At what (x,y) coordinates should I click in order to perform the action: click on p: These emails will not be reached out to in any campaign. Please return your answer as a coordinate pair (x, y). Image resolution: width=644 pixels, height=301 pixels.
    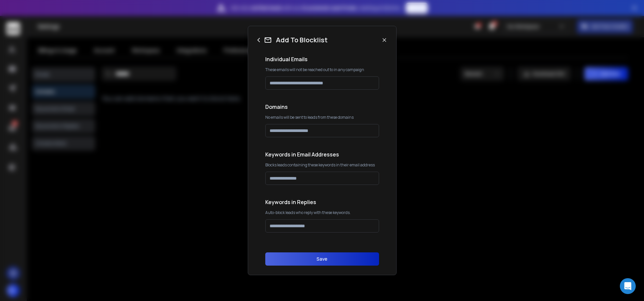
    Looking at the image, I should click on (322, 70).